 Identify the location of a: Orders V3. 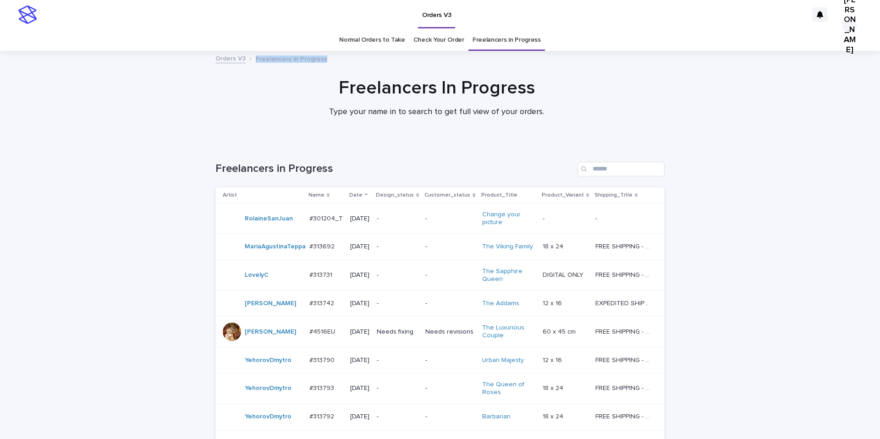
(231, 58).